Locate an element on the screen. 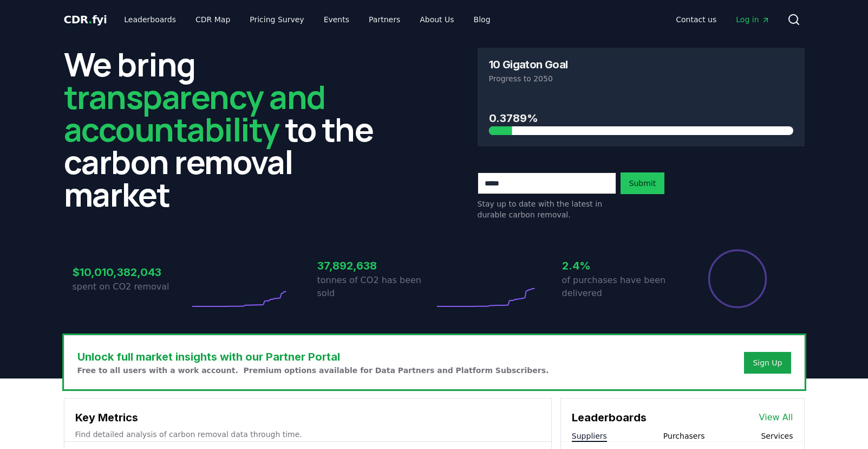 The image size is (868, 449). span: CDR fyi is located at coordinates (85, 19).